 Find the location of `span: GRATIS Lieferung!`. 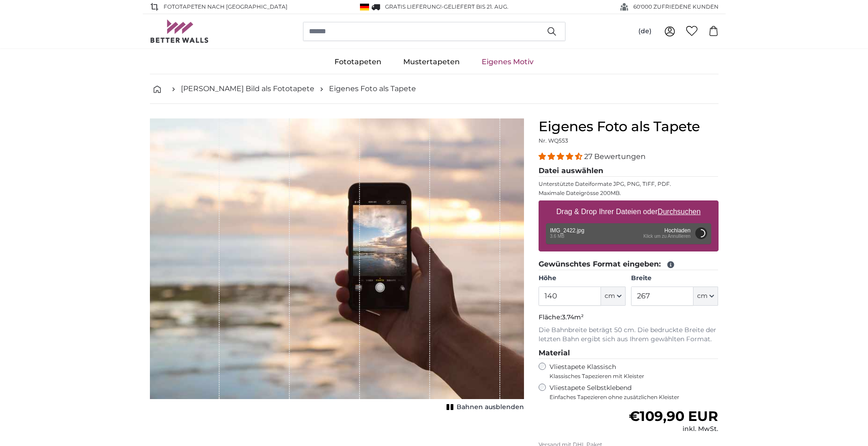

span: GRATIS Lieferung! is located at coordinates (413, 6).